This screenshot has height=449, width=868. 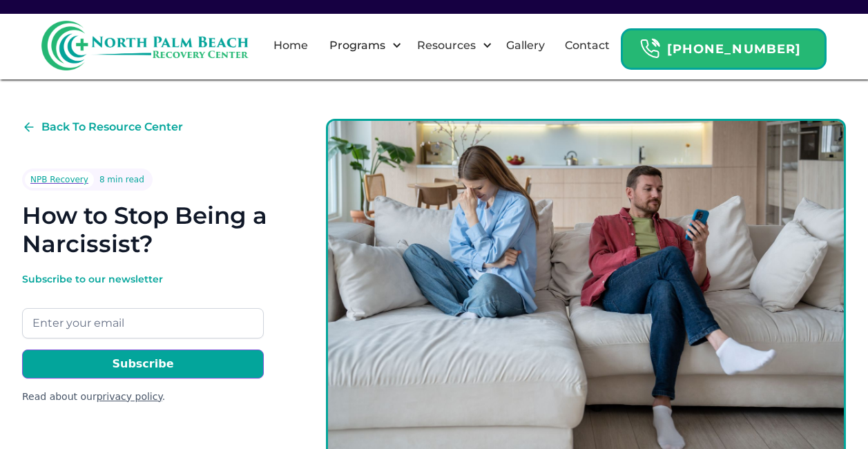 What do you see at coordinates (152, 230) in the screenshot?
I see `h1: How to Stop Being a Narcissist?` at bounding box center [152, 230].